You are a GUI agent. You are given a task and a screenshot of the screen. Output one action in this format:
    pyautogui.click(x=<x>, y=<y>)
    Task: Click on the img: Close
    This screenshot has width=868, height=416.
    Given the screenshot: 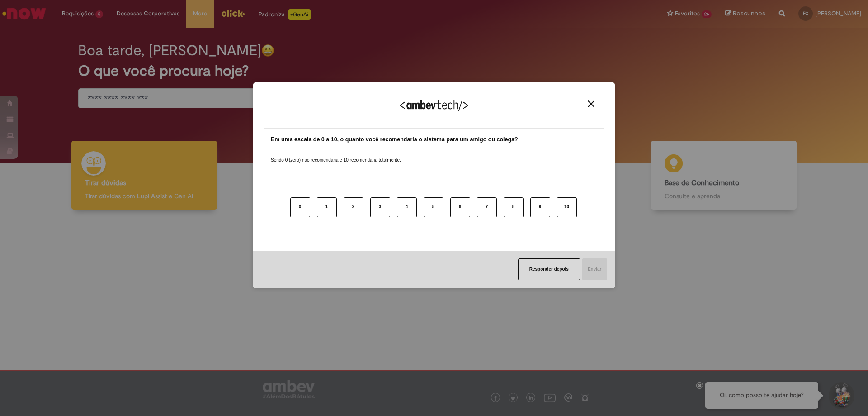 What is the action you would take?
    pyautogui.click(x=590, y=103)
    